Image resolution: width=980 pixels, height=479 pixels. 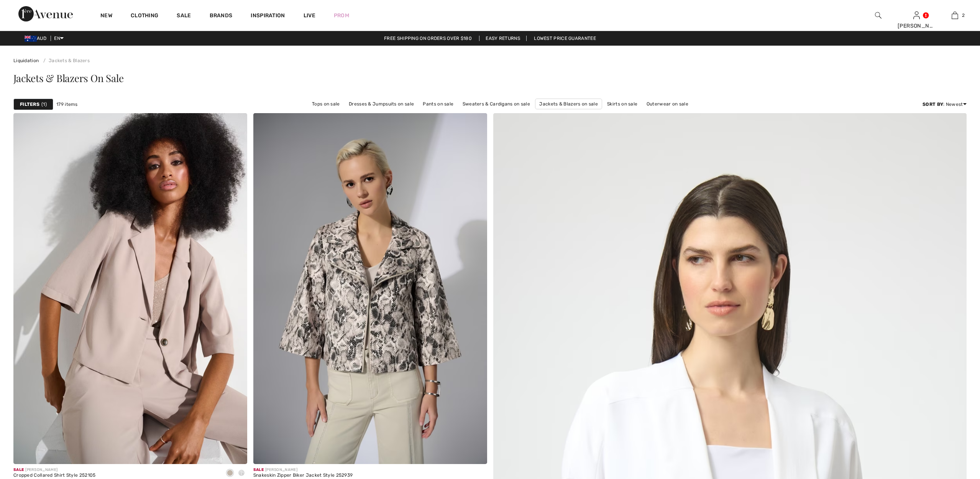 What do you see at coordinates (381, 104) in the screenshot?
I see `a: Dresses & Jumpsuits on sale` at bounding box center [381, 104].